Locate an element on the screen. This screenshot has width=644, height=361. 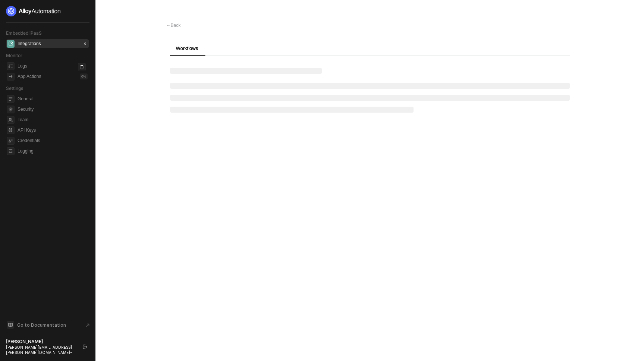
div: Integrations is located at coordinates (29, 44).